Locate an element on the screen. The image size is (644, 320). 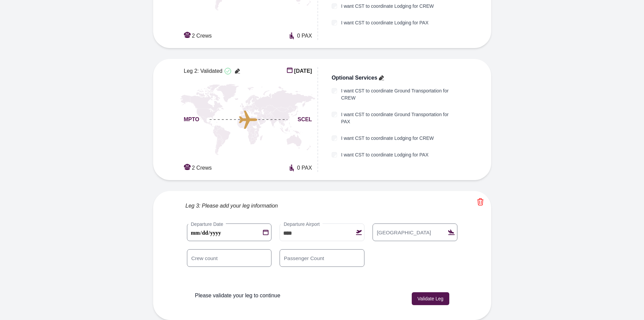
span: MPTO is located at coordinates (192, 120).